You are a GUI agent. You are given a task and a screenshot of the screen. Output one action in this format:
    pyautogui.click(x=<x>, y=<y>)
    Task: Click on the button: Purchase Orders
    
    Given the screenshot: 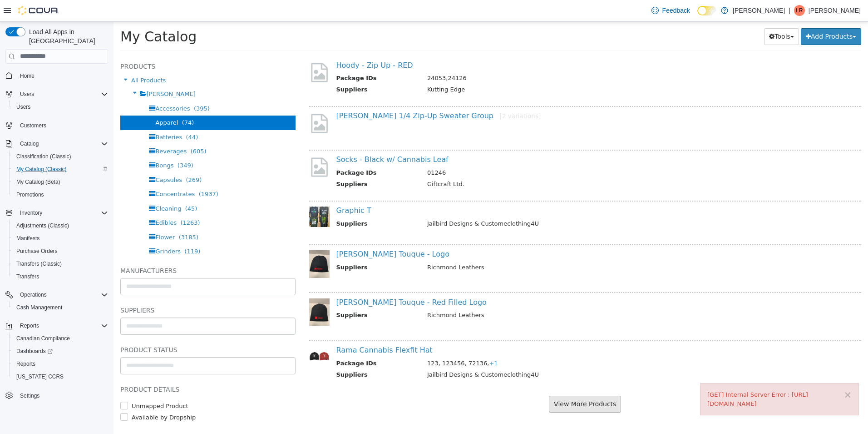 What is the action you would take?
    pyautogui.click(x=60, y=251)
    